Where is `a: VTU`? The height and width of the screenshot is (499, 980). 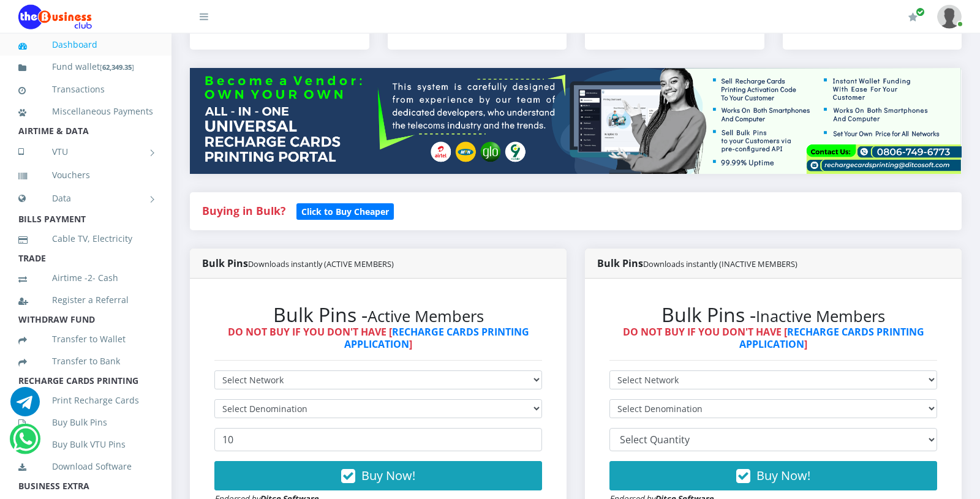
a: VTU is located at coordinates (85, 152).